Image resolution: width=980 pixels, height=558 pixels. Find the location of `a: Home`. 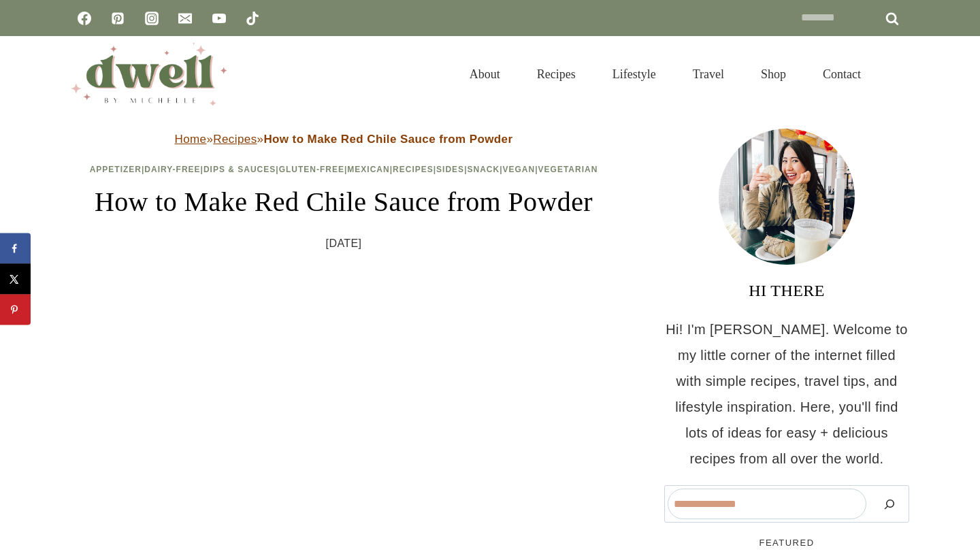

a: Home is located at coordinates (191, 139).